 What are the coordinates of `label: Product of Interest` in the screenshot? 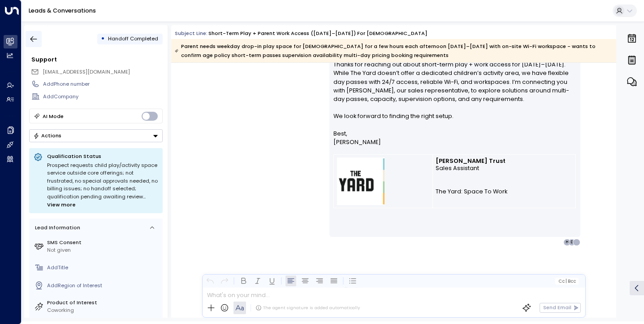 It's located at (103, 302).